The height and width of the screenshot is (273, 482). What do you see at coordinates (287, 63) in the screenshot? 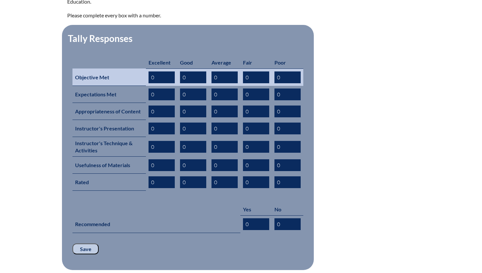
I see `th: Poor` at bounding box center [287, 63].